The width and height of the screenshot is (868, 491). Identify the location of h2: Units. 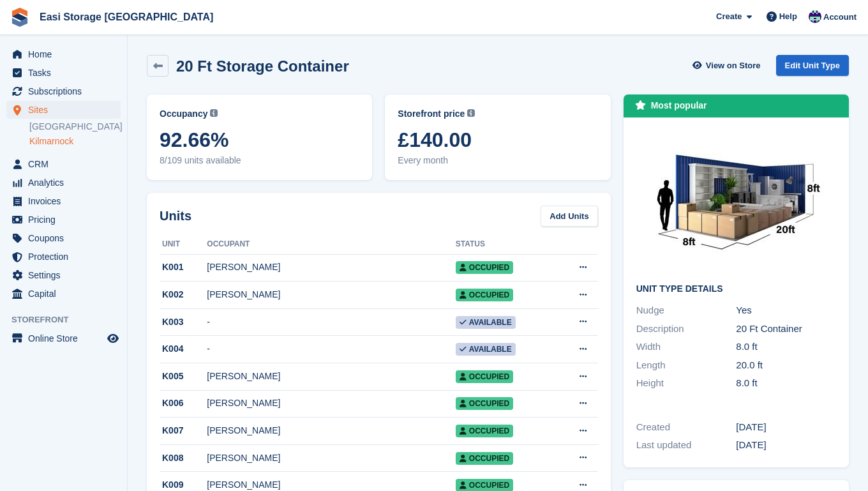
(176, 216).